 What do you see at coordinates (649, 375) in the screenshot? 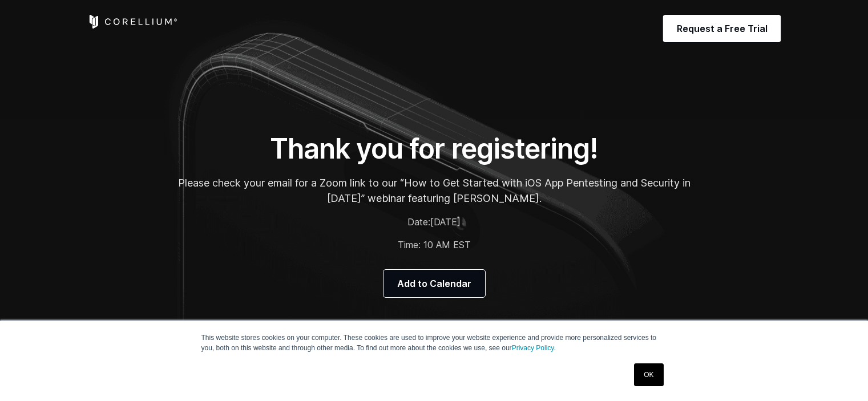
I see `a: OK` at bounding box center [649, 375].